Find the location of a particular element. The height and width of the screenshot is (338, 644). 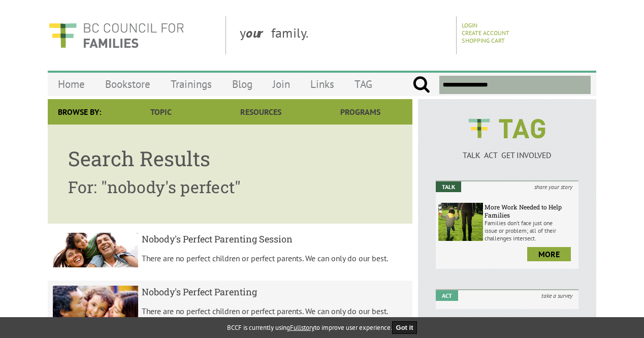

i: take a survey is located at coordinates (556, 295).